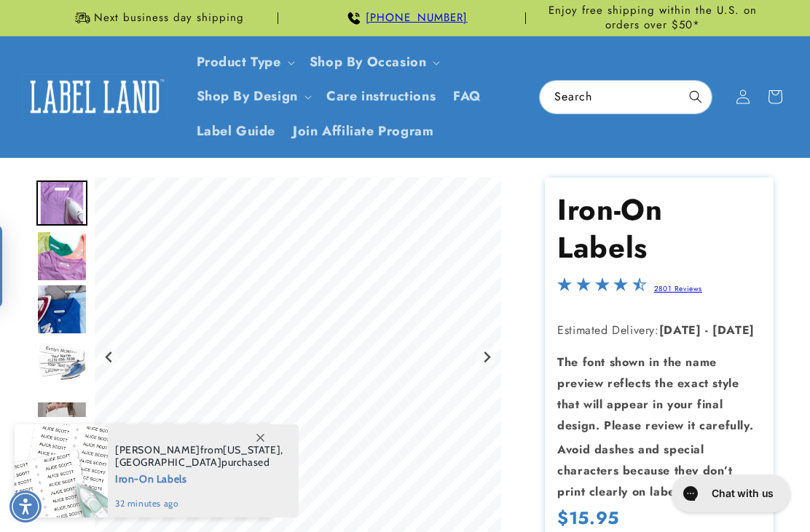  Describe the element at coordinates (654, 392) in the screenshot. I see `strong: The font shown in the name preview reflects the exact style that will appear in your final design...` at that location.